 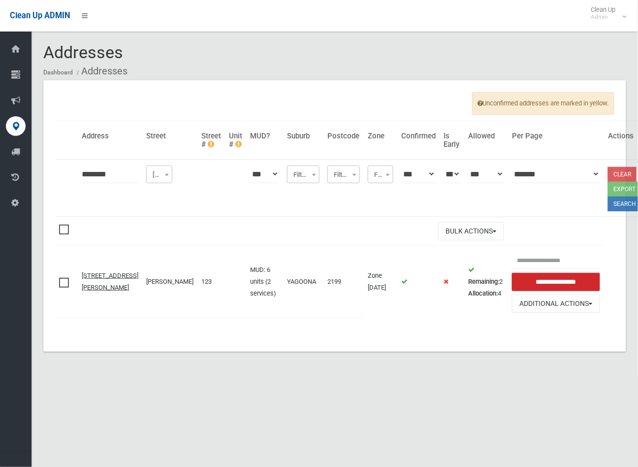 What do you see at coordinates (419, 136) in the screenshot?
I see `h4: Confirmed` at bounding box center [419, 136].